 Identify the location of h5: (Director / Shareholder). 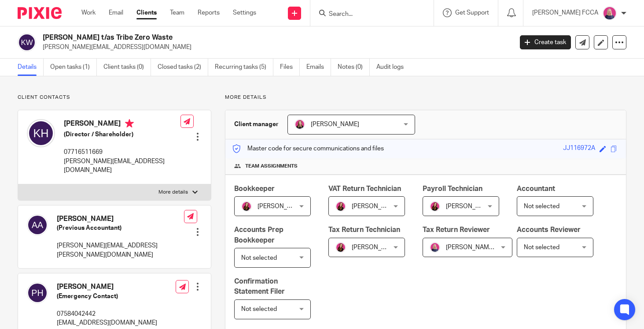
(122, 134).